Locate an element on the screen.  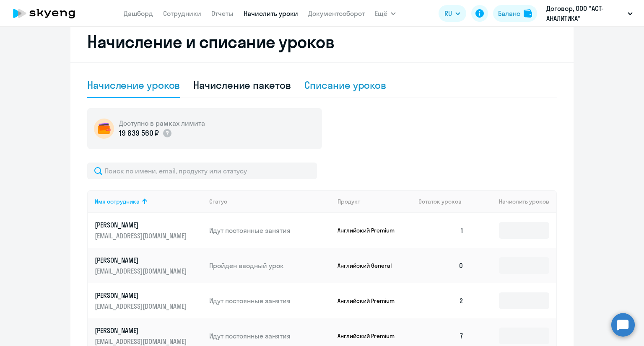
img: wallet-circle.png is located at coordinates (104, 128).